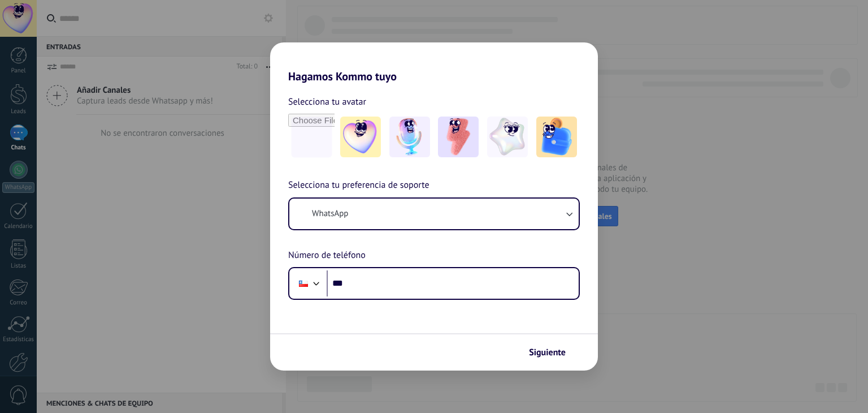 The width and height of the screenshot is (868, 413). I want to click on span: WhatsApp, so click(330, 214).